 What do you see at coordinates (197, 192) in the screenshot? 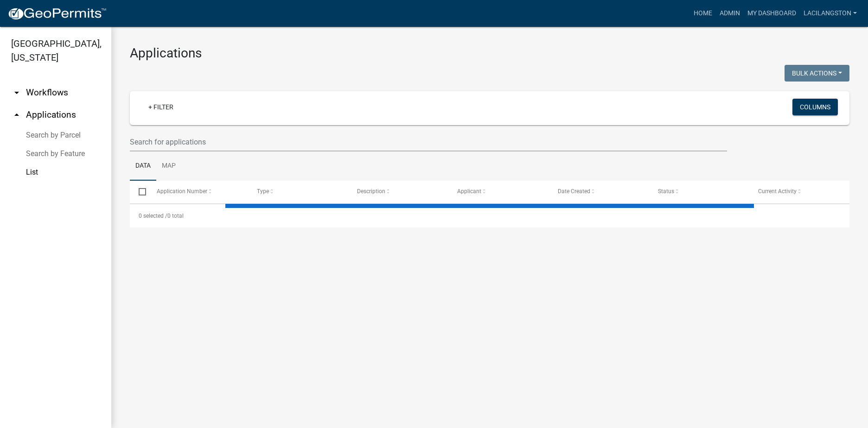
I see `datatable-header-cell: Application Number` at bounding box center [197, 192].